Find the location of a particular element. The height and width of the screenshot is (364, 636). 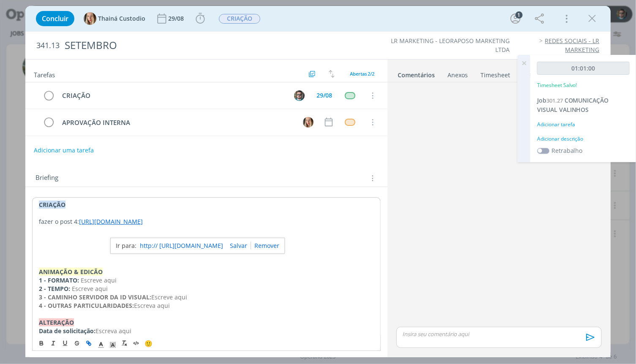

a: REDES SOCIAIS - LR MARKETING is located at coordinates (572, 45).